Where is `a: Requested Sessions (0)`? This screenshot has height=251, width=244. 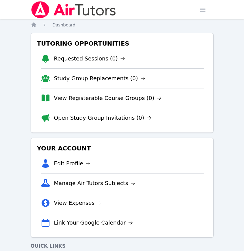
a: Requested Sessions (0) is located at coordinates (90, 59).